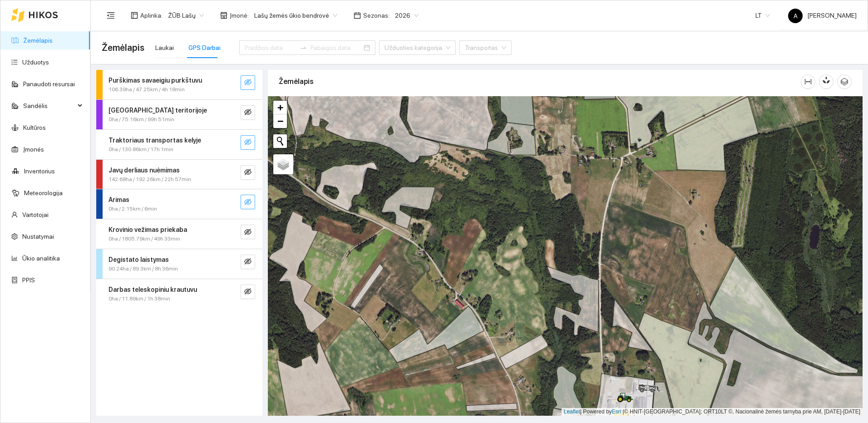 This screenshot has width=868, height=423. What do you see at coordinates (36, 214) in the screenshot?
I see `a: Vartotojai` at bounding box center [36, 214].